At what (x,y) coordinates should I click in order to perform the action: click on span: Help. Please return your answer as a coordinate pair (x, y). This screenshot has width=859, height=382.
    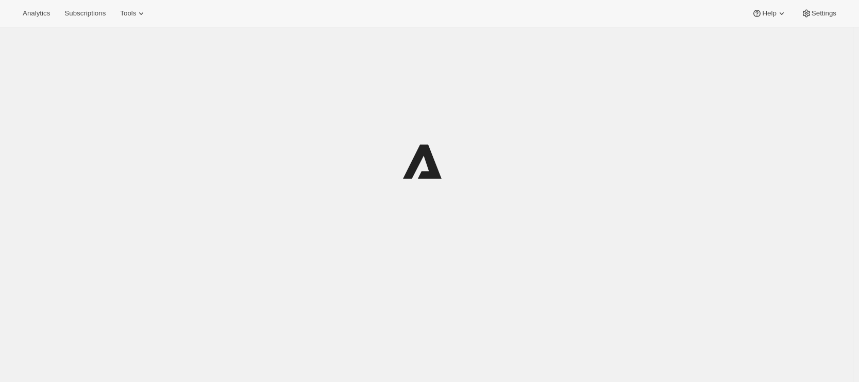
    Looking at the image, I should click on (768, 13).